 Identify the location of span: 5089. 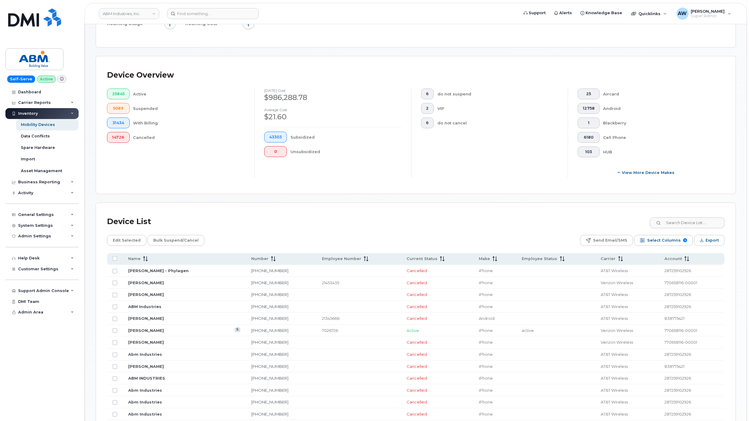
(118, 109).